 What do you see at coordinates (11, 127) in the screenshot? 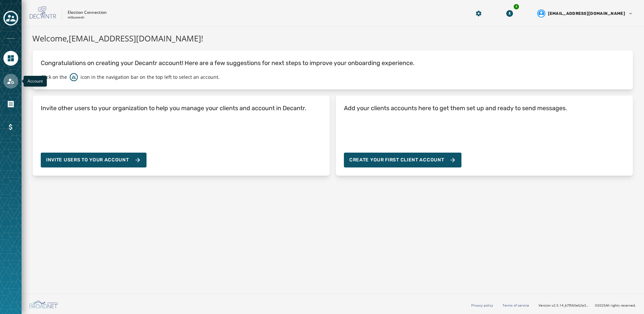
I see `a: Navigate to Billing` at bounding box center [11, 127].